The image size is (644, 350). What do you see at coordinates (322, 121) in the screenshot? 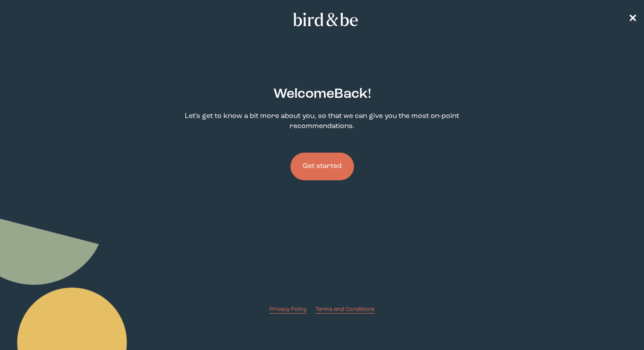
I see `p: Let's get to know a bit more about you, so that we can give you the most on-point recommendations.` at bounding box center [322, 121].